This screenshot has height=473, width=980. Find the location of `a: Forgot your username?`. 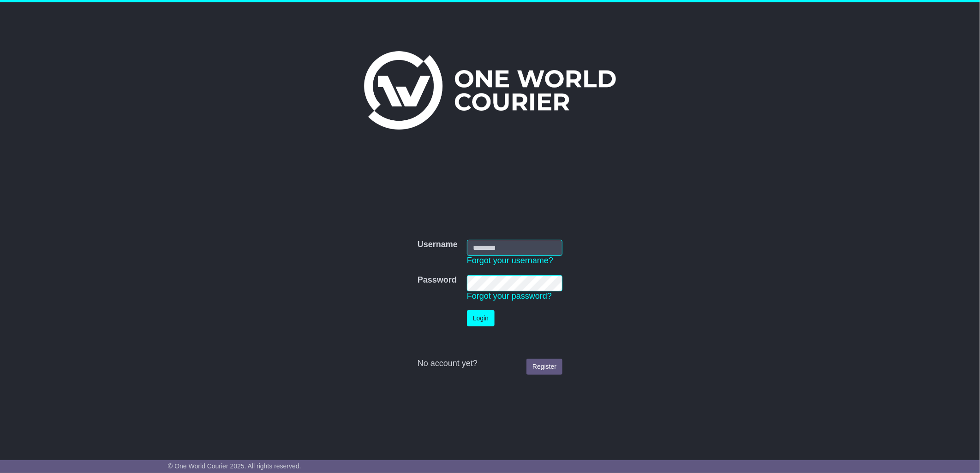

a: Forgot your username? is located at coordinates (510, 260).